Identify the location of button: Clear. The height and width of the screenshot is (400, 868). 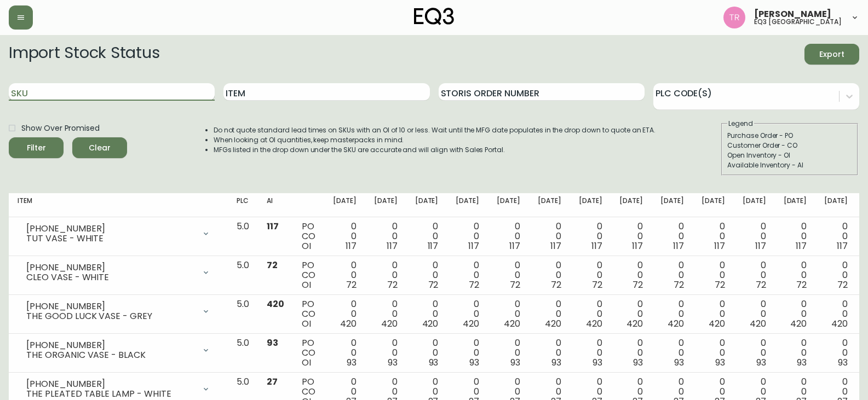
(100, 148).